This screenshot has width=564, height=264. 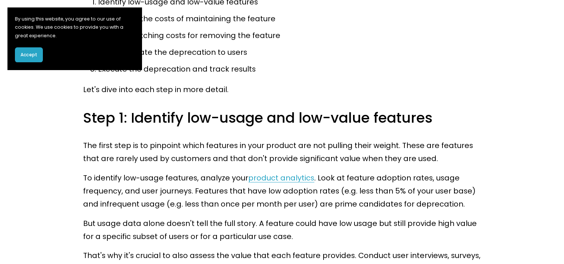 I want to click on section: Cookie banner, so click(x=74, y=38).